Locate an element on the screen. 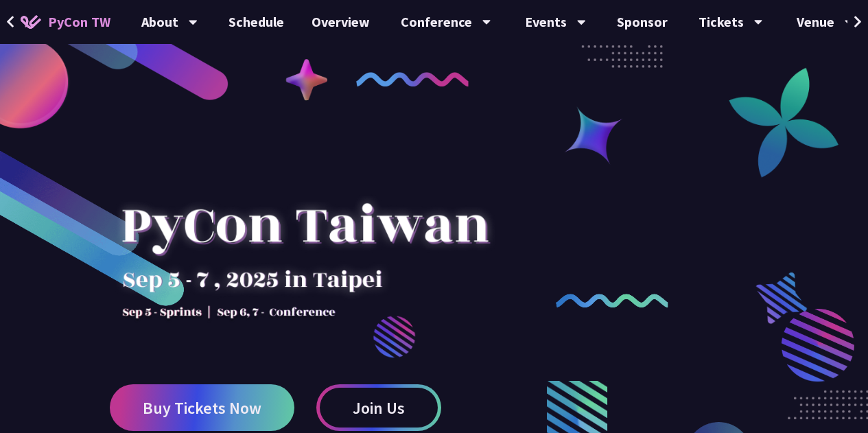 The image size is (868, 433). span: Join Us is located at coordinates (379, 407).